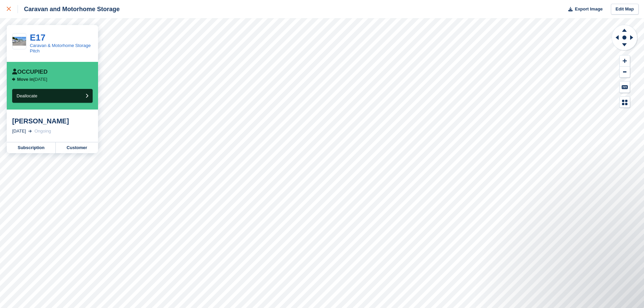  I want to click on img: caravan%20storage.png, so click(19, 41).